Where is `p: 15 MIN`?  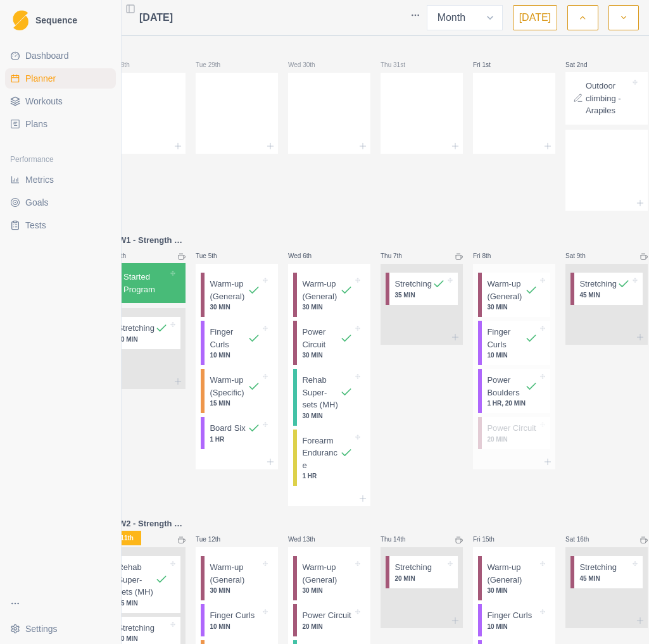 p: 15 MIN is located at coordinates (235, 403).